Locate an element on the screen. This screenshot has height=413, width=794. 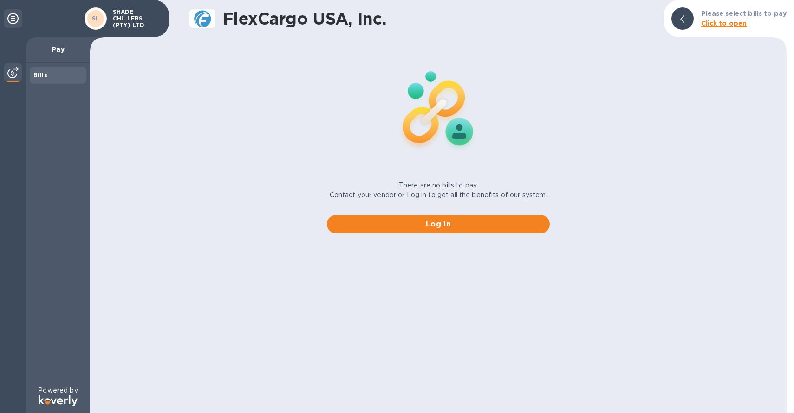
p: SHADE CHILLERS (PTY) LTD is located at coordinates (136, 19).